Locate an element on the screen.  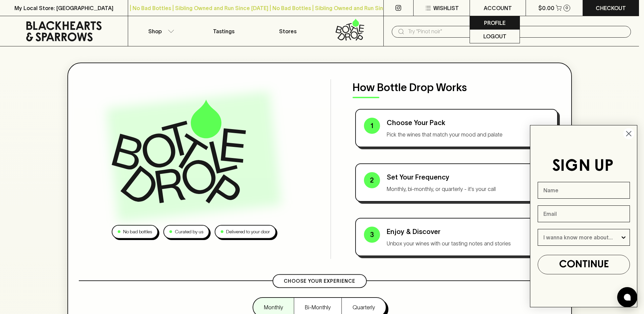
button: CONTINUE is located at coordinates (584, 265).